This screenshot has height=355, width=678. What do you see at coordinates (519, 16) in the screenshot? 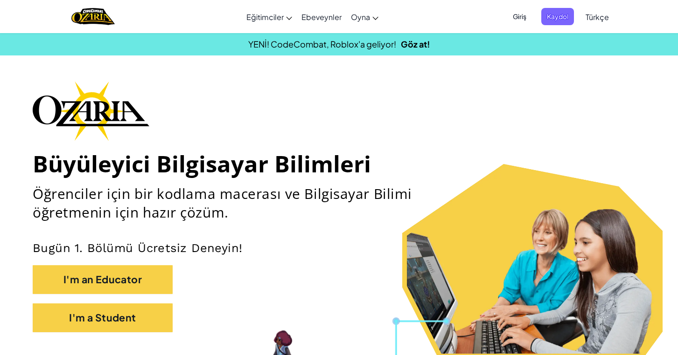
I see `button: Giriş` at bounding box center [519, 16].